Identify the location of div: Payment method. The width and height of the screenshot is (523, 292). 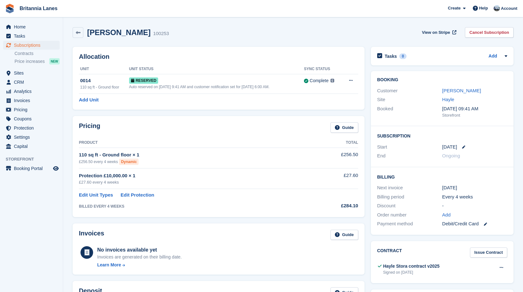
(410, 224).